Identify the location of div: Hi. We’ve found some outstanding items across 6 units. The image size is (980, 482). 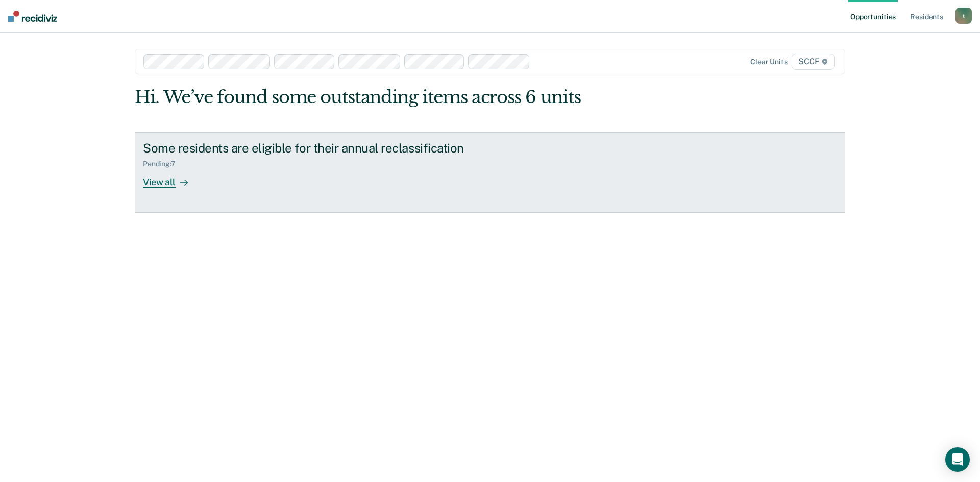
(419, 97).